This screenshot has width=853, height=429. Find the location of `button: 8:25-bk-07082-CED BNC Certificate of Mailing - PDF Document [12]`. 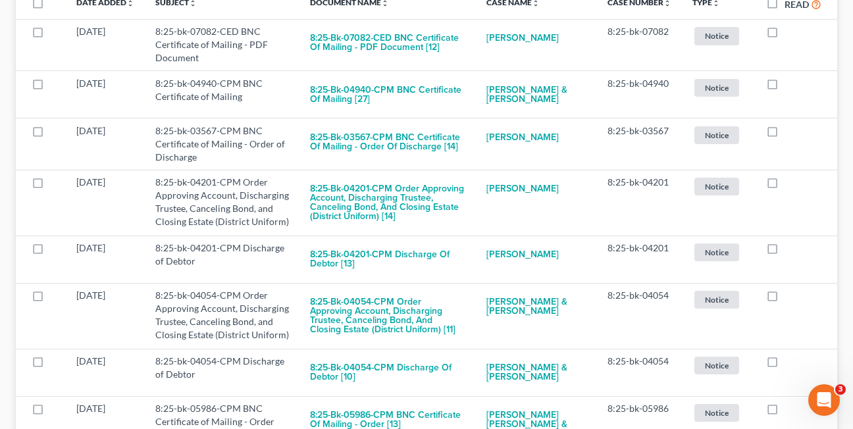

button: 8:25-bk-07082-CED BNC Certificate of Mailing - PDF Document [12] is located at coordinates (388, 43).